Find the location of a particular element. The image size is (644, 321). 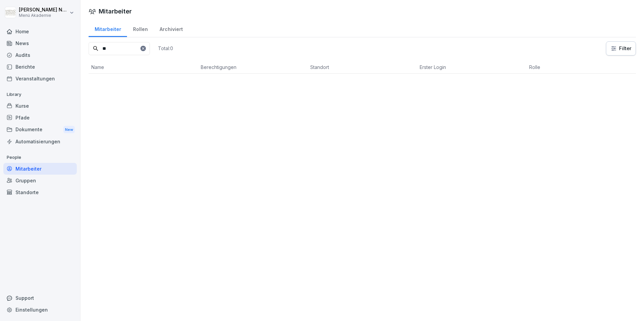

th: Berechtigungen is located at coordinates (253, 67).